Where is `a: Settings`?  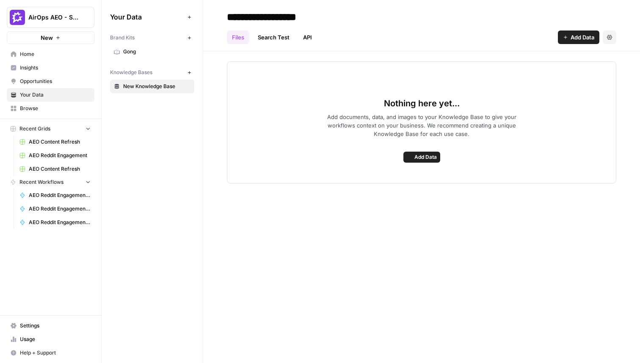 a: Settings is located at coordinates (50, 326).